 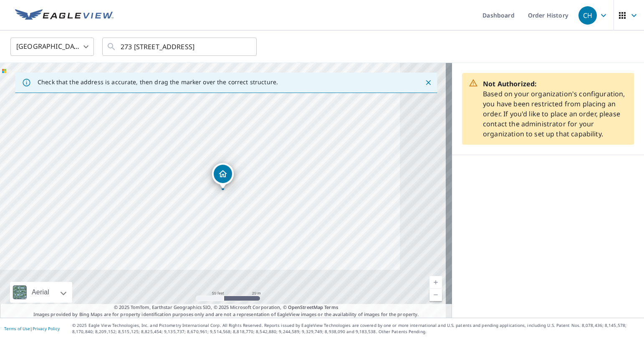 What do you see at coordinates (17, 328) in the screenshot?
I see `a: Terms of Use` at bounding box center [17, 328].